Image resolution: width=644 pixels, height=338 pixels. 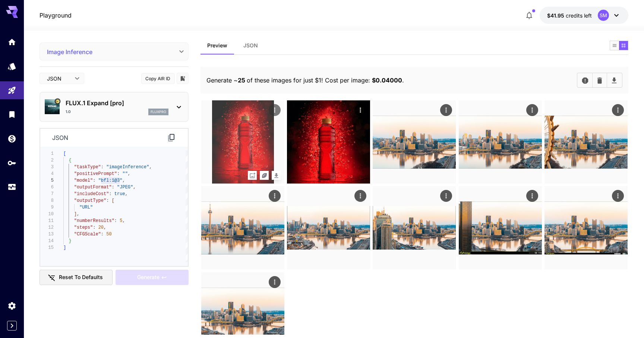 I want to click on span: "JPEG", so click(x=125, y=187).